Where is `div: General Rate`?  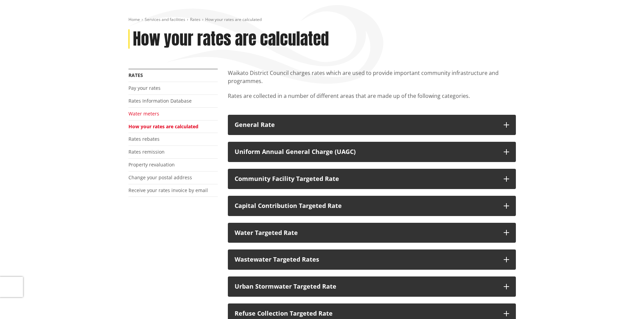 div: General Rate is located at coordinates (366, 125).